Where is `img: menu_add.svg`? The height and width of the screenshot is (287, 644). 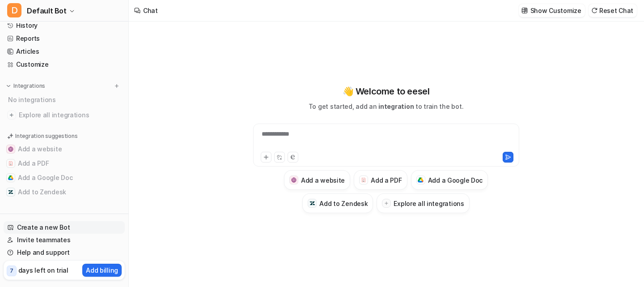 img: menu_add.svg is located at coordinates (117, 86).